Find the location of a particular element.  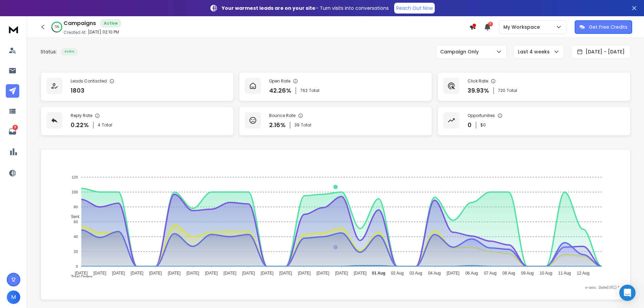

p: 42.26 % is located at coordinates (280, 91).